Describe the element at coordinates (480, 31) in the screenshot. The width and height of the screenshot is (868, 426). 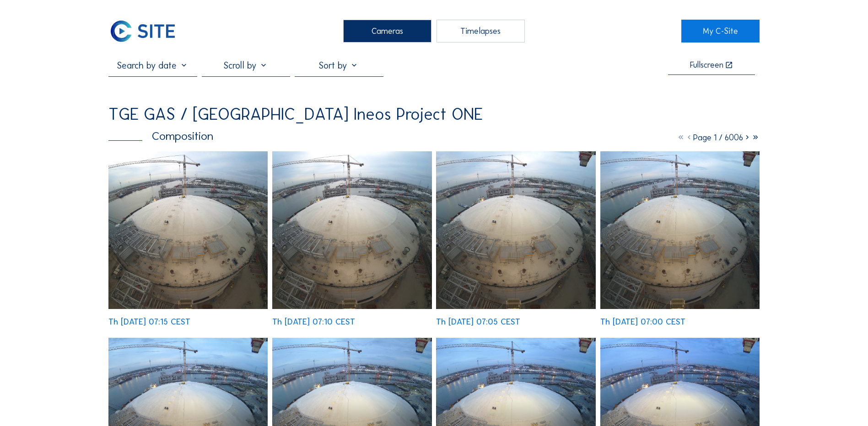
I see `div: Timelapses` at that location.